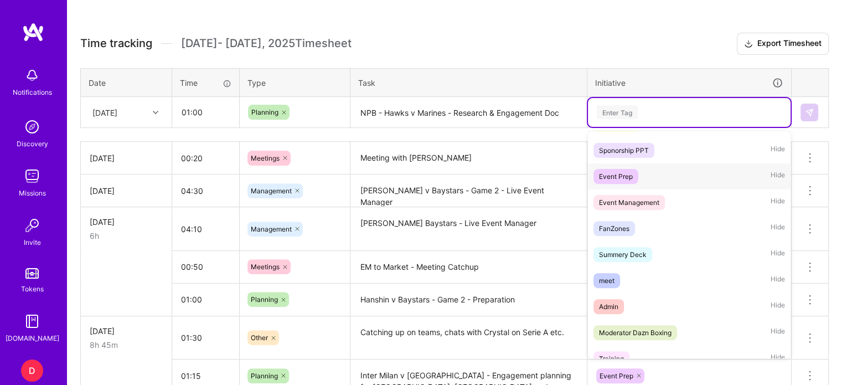  What do you see at coordinates (126, 83) in the screenshot?
I see `th: Date` at bounding box center [126, 83].